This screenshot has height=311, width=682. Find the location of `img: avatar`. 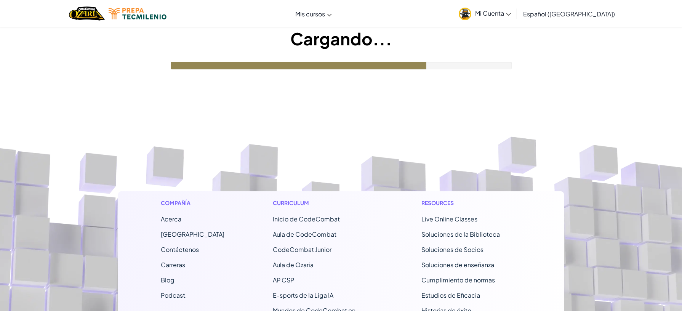

img: avatar is located at coordinates (465, 14).